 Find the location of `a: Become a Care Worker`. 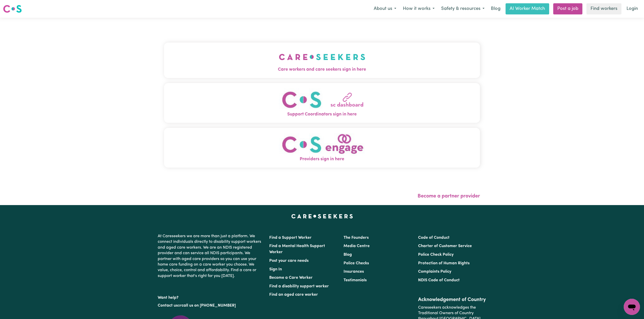

a: Become a Care Worker is located at coordinates (291, 278).